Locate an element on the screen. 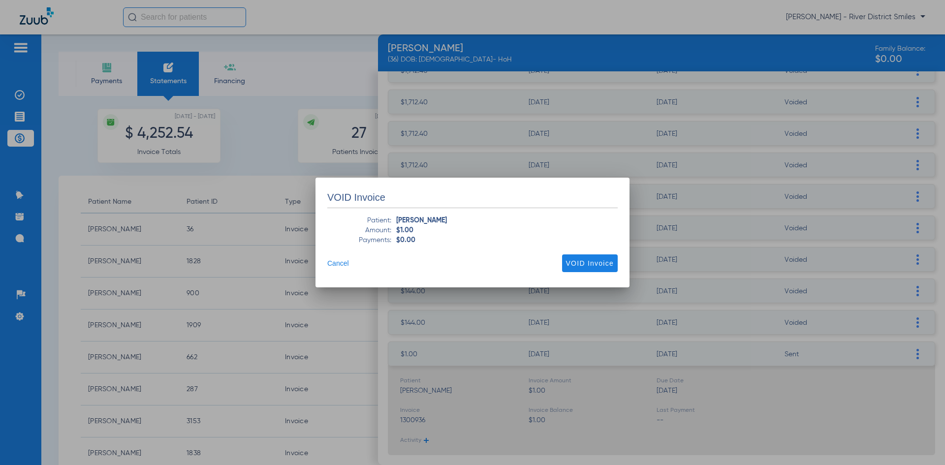 This screenshot has height=465, width=945. span: VOID Invoice is located at coordinates (590, 263).